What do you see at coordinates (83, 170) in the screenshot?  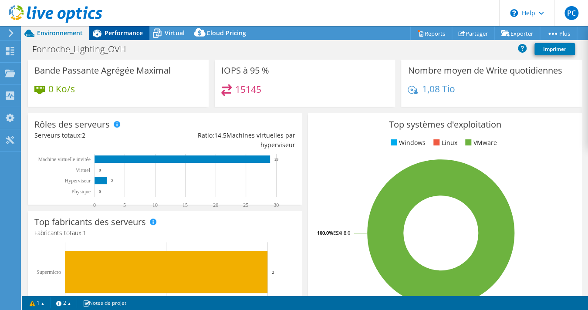 I see `text: Virtuel` at bounding box center [83, 170].